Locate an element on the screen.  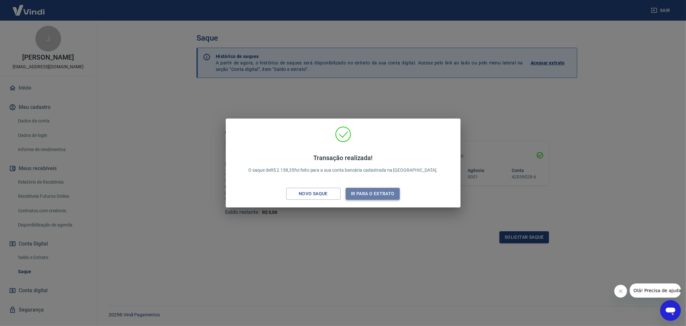
span: Olá! Precisa de ajuda? is located at coordinates (29, 7).